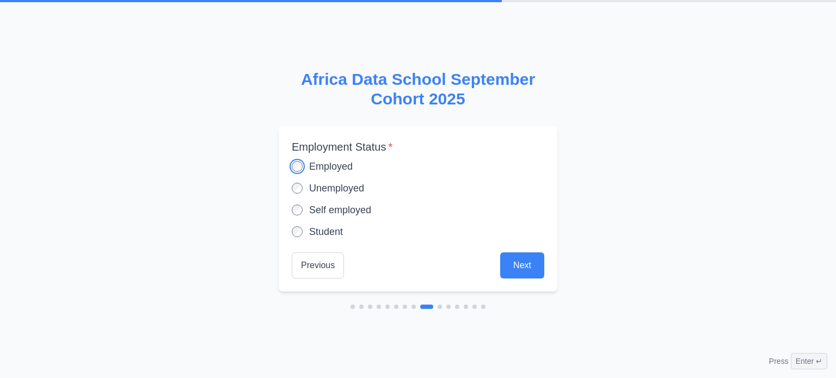 The width and height of the screenshot is (836, 378). Describe the element at coordinates (340, 210) in the screenshot. I see `label: Self employed` at that location.